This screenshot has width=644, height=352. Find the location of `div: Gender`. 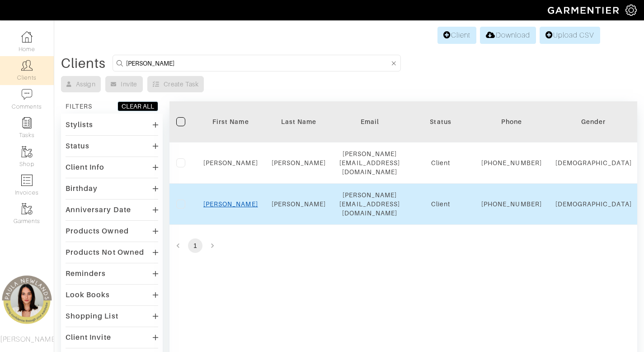

div: Gender is located at coordinates (594, 122).